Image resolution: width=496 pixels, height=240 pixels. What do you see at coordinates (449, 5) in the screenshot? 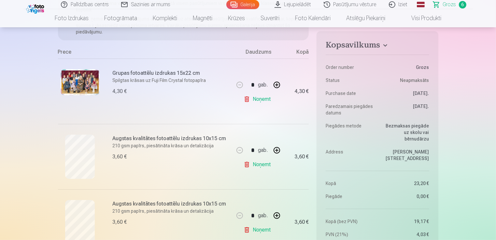
I see `span: Grozs` at bounding box center [449, 5].